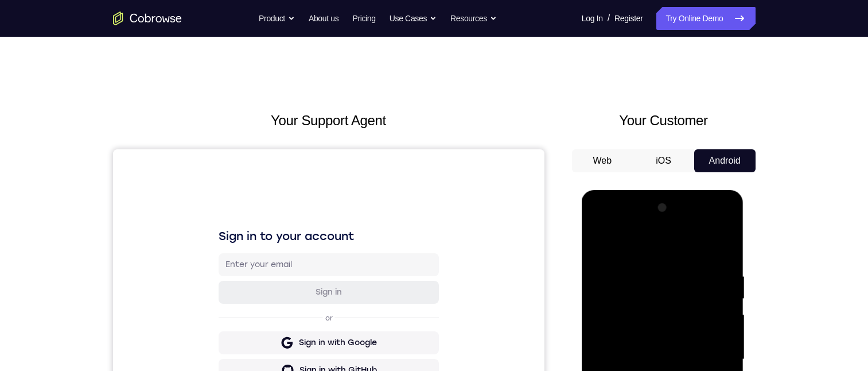 This screenshot has width=868, height=371. I want to click on button: Sign in with Zendesk, so click(216, 276).